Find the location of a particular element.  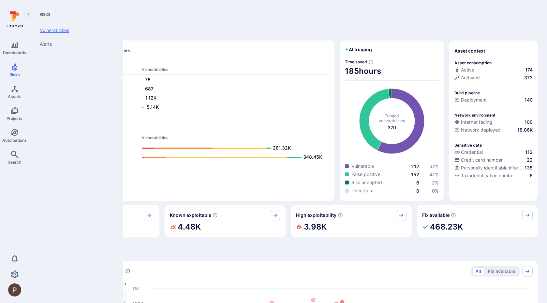

span: 100 is located at coordinates (529, 122).